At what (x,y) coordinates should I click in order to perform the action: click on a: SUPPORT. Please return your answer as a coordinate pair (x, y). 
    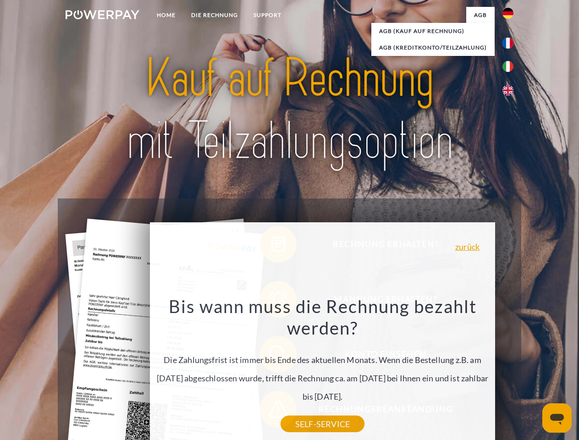
    Looking at the image, I should click on (267, 15).